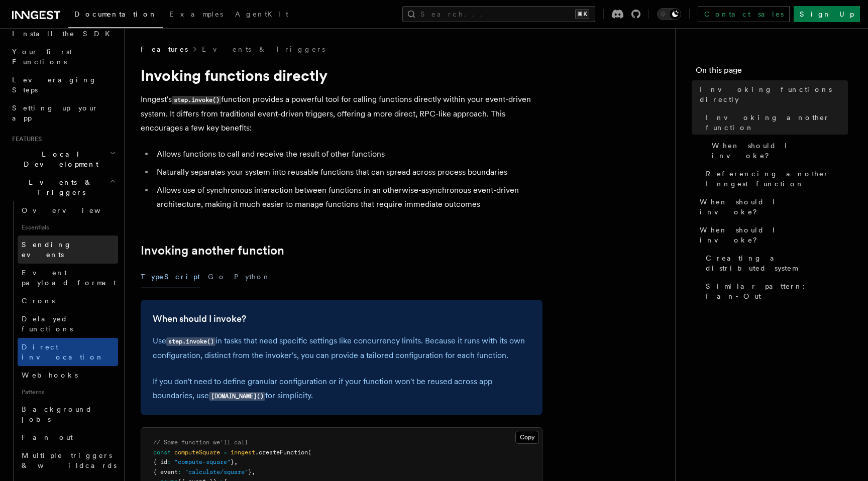 The image size is (868, 481). I want to click on button: Python, so click(253, 277).